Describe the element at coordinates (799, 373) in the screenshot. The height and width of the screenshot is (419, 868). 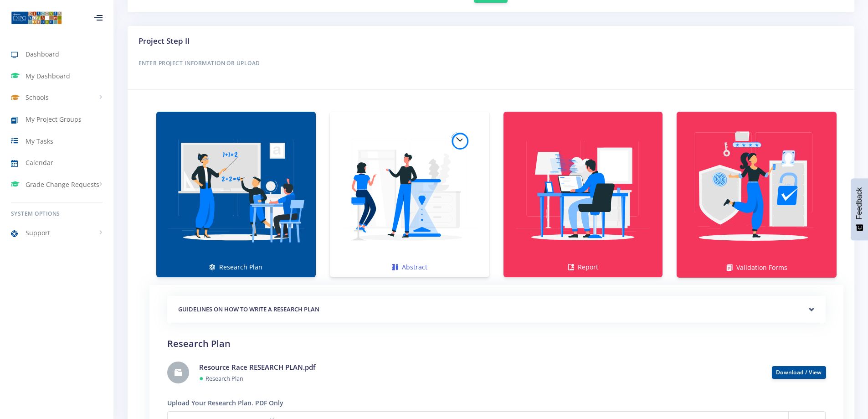
I see `button: Download / View` at that location.